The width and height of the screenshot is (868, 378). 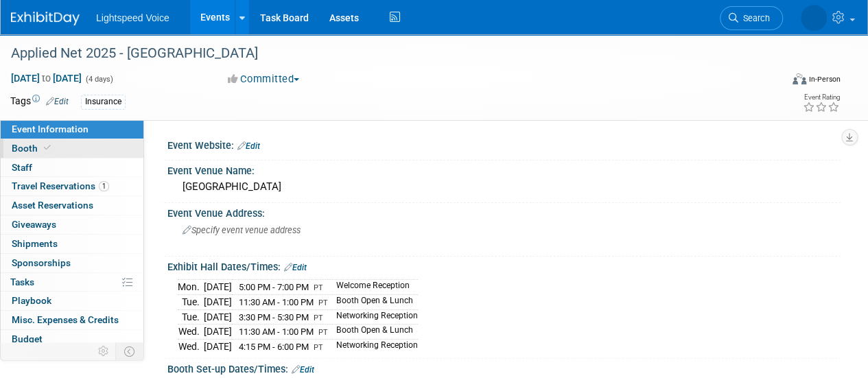 I want to click on span: 3:30 PM - 5:30 PM, so click(x=274, y=317).